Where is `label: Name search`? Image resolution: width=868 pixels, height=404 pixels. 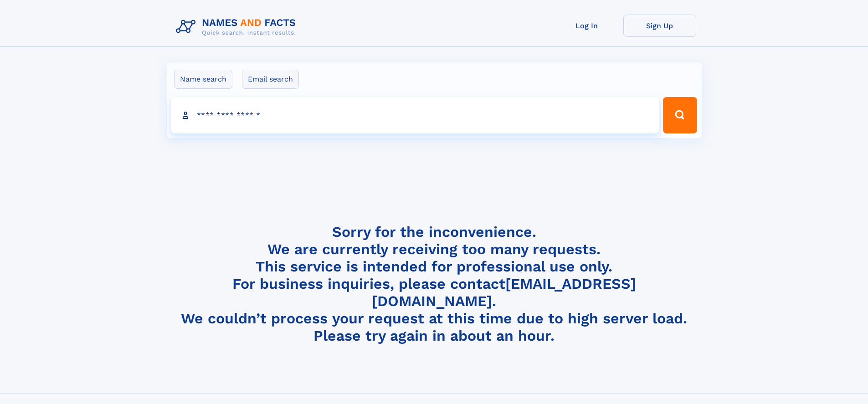 label: Name search is located at coordinates (203, 79).